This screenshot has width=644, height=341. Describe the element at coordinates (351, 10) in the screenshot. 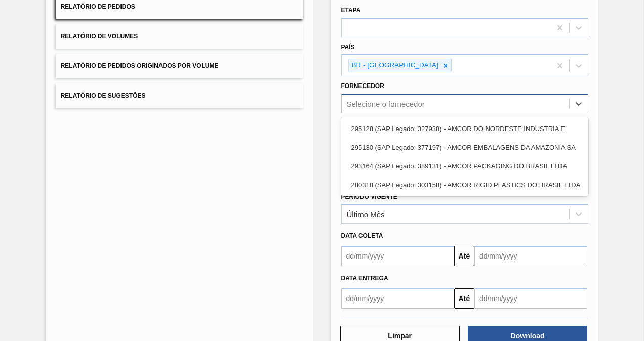

I see `label: Etapa` at that location.